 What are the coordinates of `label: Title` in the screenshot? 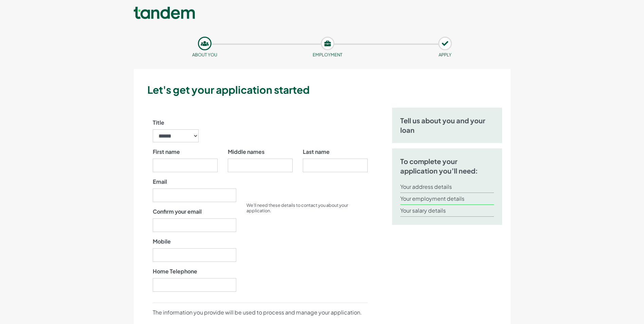 It's located at (158, 122).